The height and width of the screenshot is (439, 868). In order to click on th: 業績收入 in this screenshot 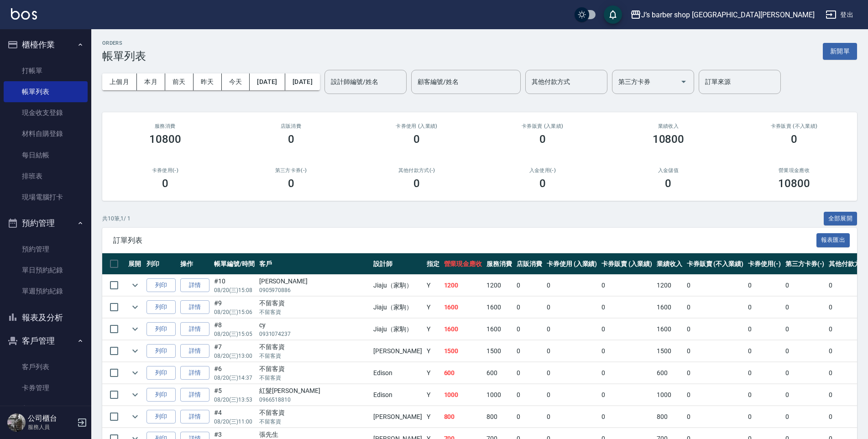, I will do `click(669, 264)`.